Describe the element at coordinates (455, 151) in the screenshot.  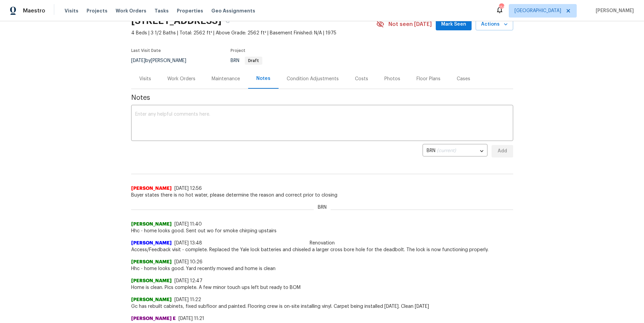
I see `div: BRN (current)` at that location.